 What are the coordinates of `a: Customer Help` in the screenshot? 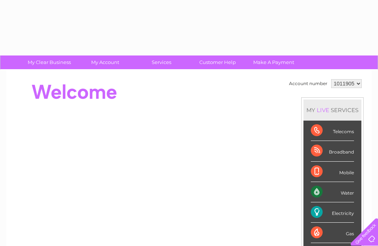 It's located at (218, 62).